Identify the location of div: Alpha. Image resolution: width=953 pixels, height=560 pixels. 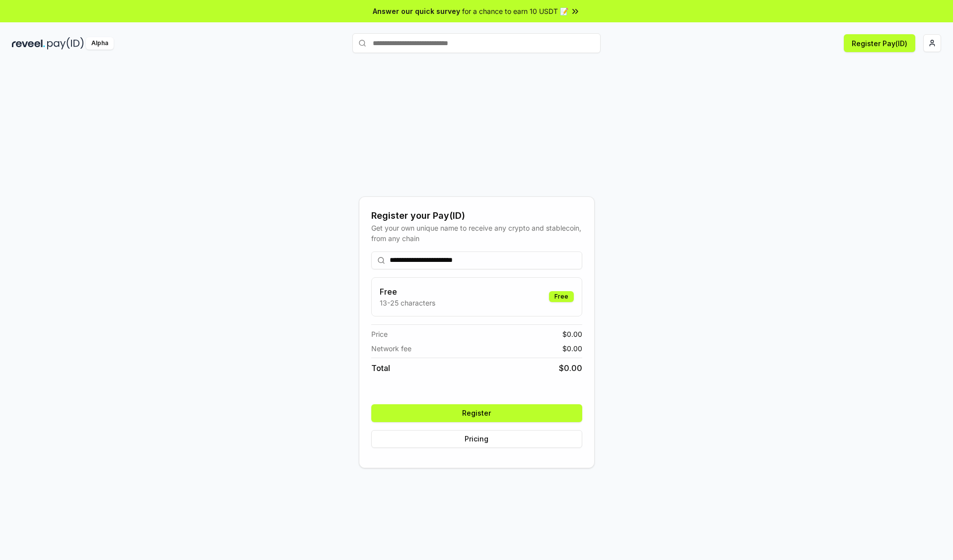
(100, 43).